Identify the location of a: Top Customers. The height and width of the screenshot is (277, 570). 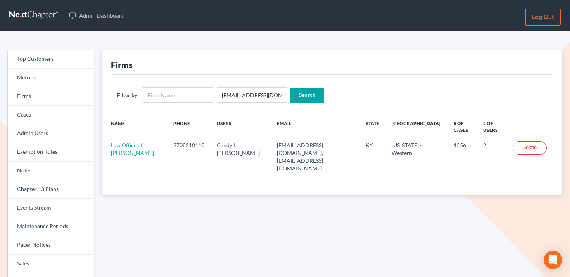
(51, 59).